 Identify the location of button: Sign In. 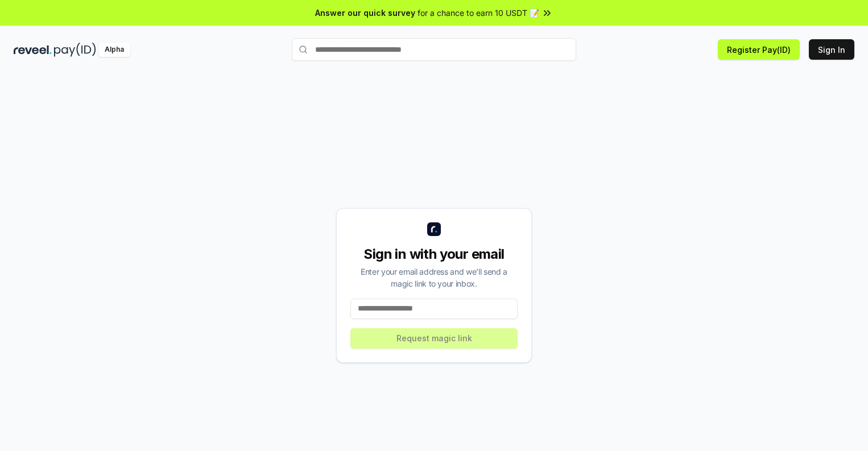
(832, 49).